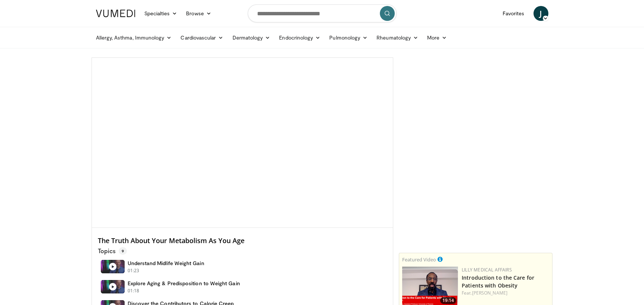 The image size is (644, 305). I want to click on h4: The Truth About Your Metabolism As You Age, so click(243, 241).